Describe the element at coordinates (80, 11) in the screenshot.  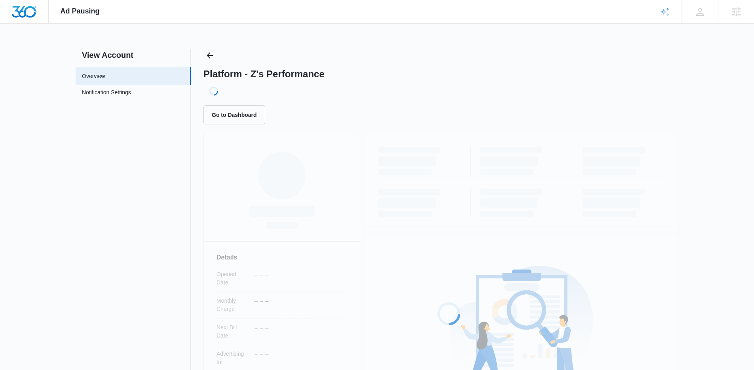
I see `span: Ad Pausing` at that location.